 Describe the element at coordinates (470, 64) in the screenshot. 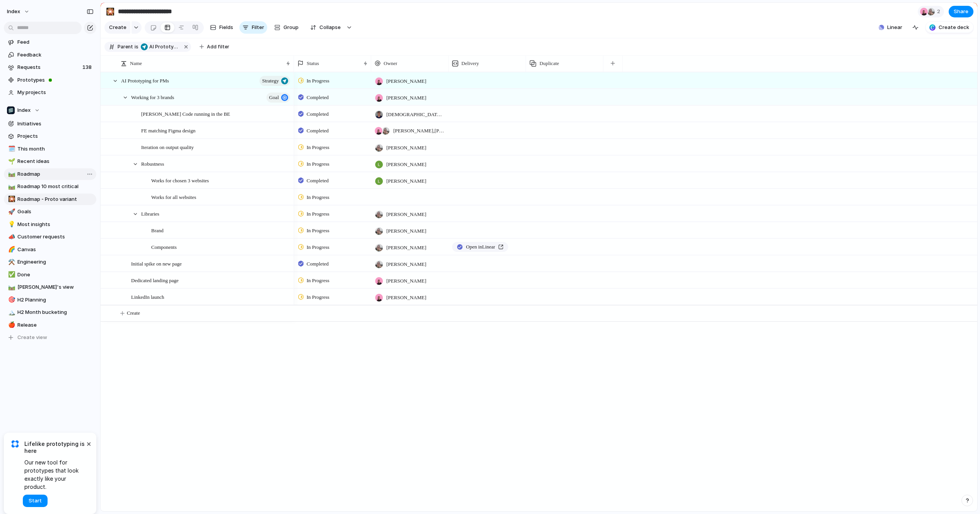

I see `span: Delivery` at that location.